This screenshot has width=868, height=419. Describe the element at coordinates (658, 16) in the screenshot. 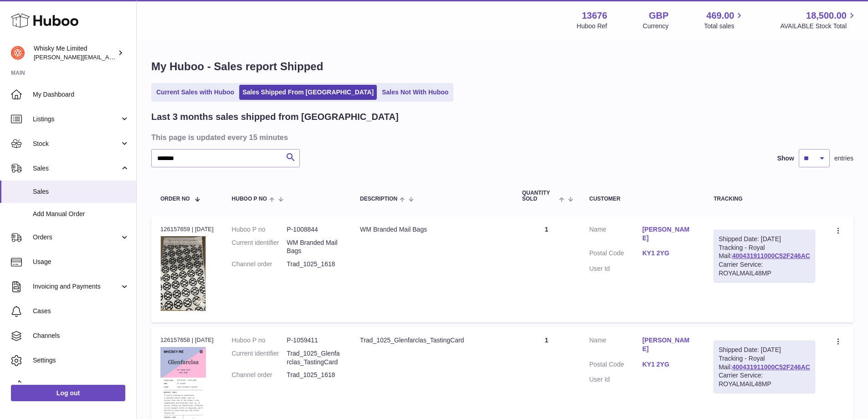

I see `strong: GBP` at that location.